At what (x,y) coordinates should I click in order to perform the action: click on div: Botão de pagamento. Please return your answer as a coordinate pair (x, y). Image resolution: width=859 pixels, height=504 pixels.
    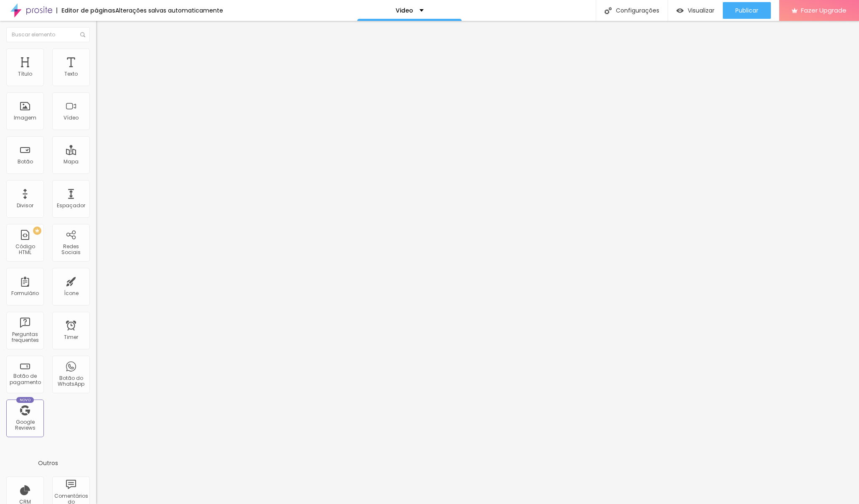
    Looking at the image, I should click on (25, 379).